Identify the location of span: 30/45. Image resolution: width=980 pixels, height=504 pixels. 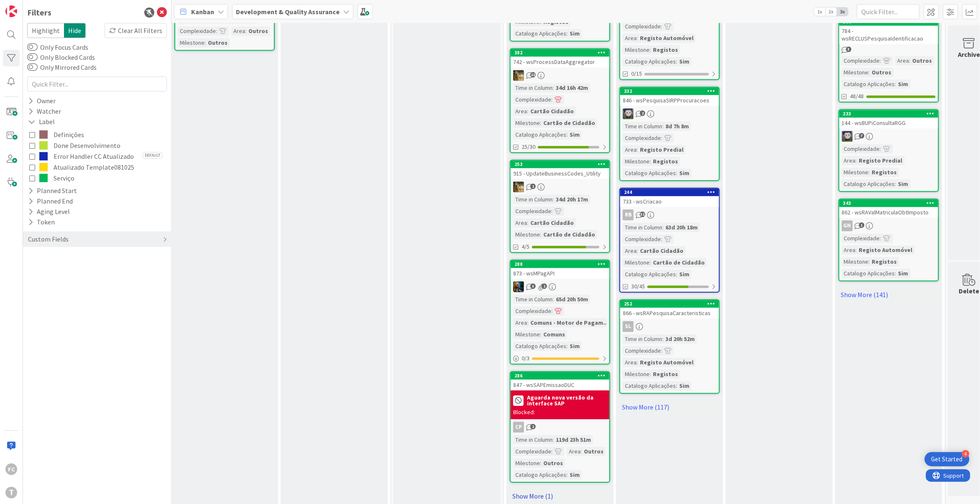
(637, 286).